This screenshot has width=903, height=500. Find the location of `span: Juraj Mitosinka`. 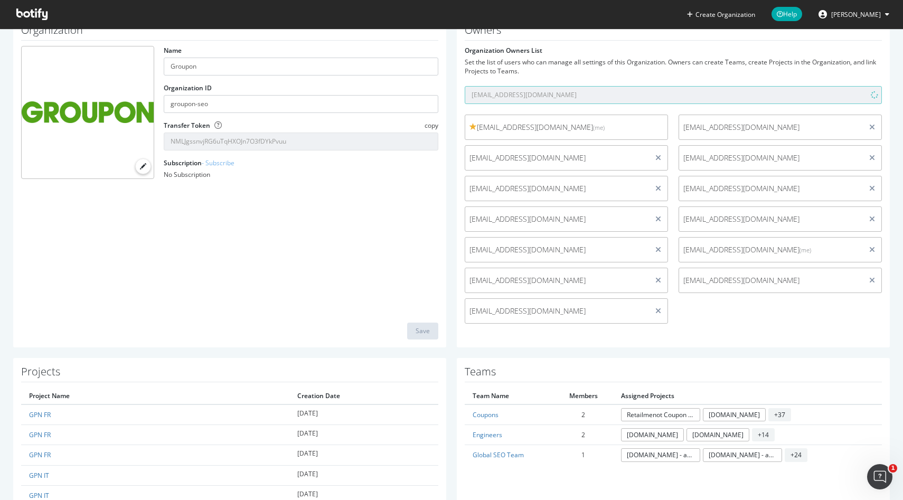

span: Juraj Mitosinka is located at coordinates (856, 14).